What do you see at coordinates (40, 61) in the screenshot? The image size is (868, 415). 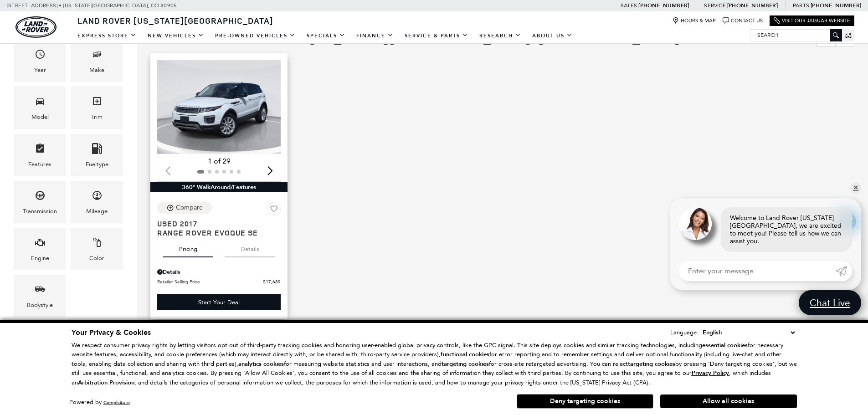 I see `div: YearYear` at bounding box center [40, 61].